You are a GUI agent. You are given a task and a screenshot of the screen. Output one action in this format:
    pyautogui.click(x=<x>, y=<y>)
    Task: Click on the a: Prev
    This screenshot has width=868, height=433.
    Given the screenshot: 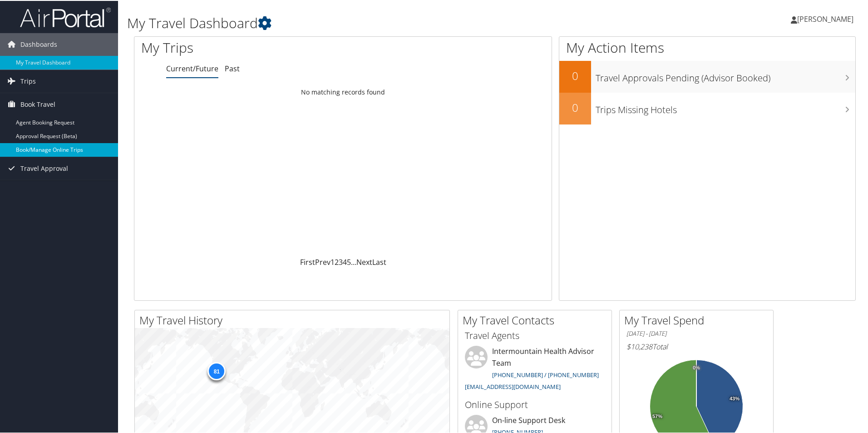 What is the action you would take?
    pyautogui.click(x=323, y=261)
    